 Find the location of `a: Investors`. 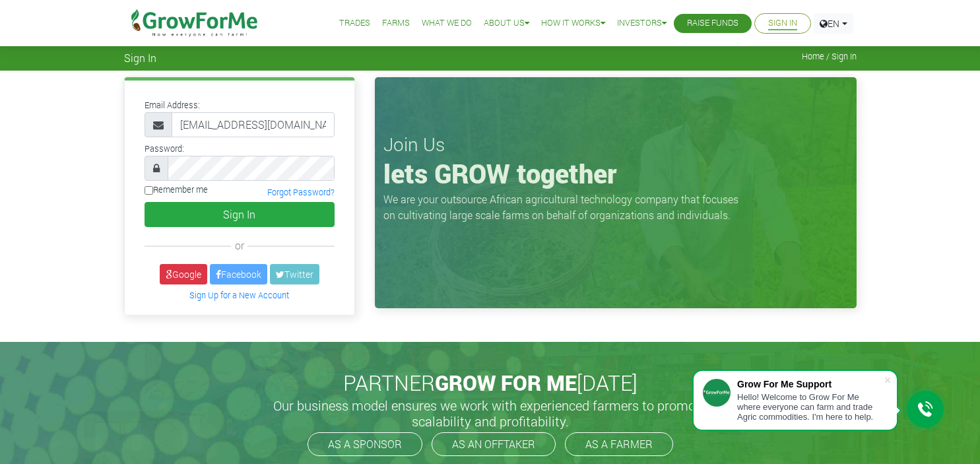

a: Investors is located at coordinates (641, 23).